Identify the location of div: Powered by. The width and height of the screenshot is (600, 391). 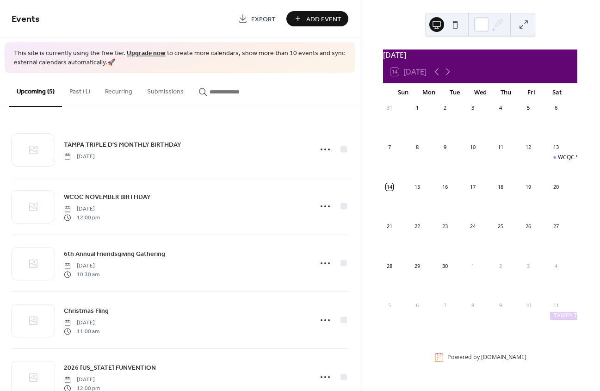
(487, 357).